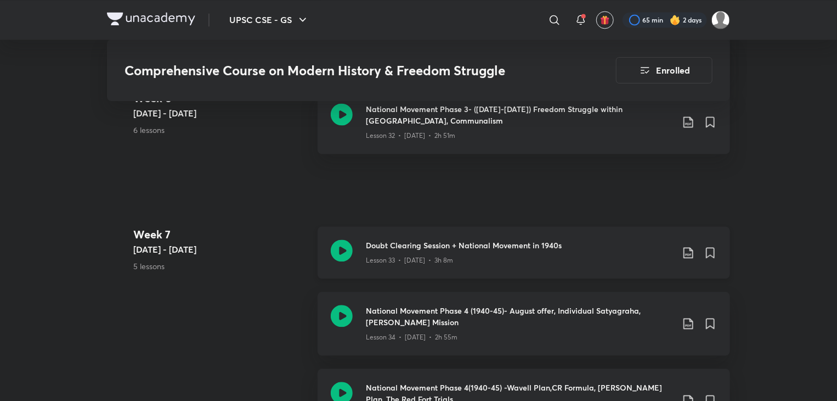  Describe the element at coordinates (151, 19) in the screenshot. I see `img: Company Logo` at that location.